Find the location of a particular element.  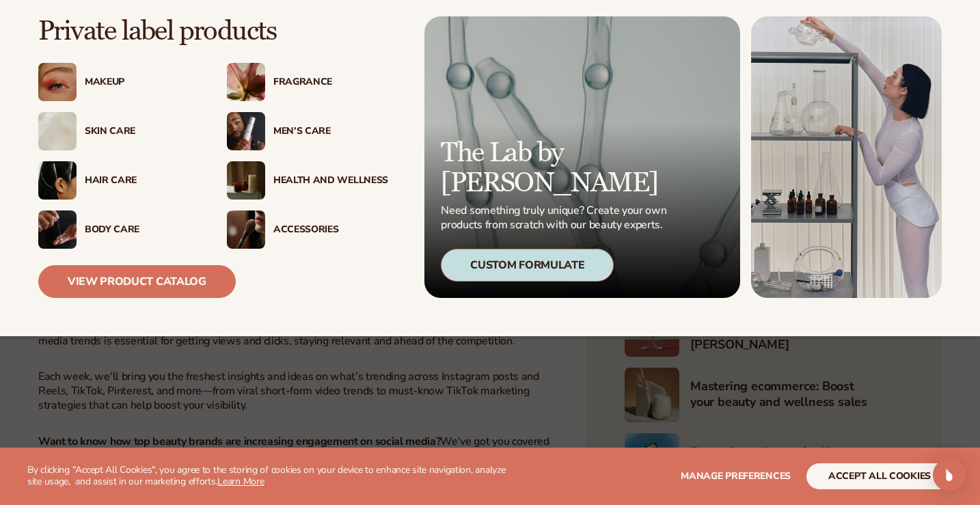

div: Makeup is located at coordinates (142, 82).